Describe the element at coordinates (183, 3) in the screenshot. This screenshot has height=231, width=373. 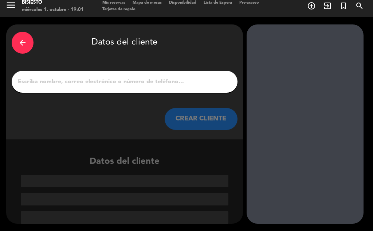
I see `span: Disponibilidad` at that location.